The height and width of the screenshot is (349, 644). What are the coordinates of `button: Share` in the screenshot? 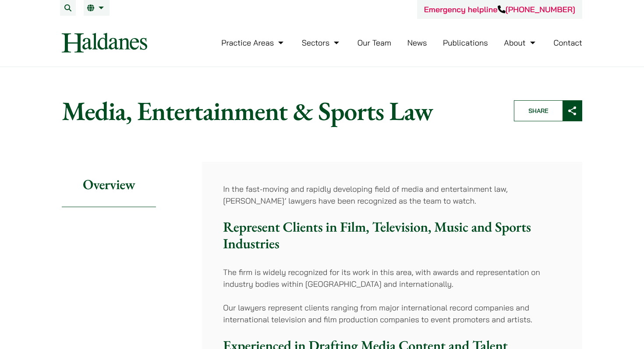 It's located at (548, 111).